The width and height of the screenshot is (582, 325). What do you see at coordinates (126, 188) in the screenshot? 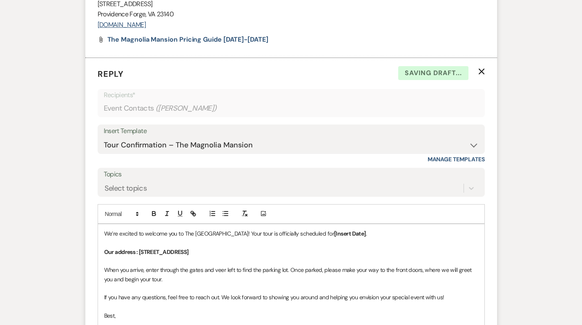
I see `div: Select topics` at bounding box center [126, 188].